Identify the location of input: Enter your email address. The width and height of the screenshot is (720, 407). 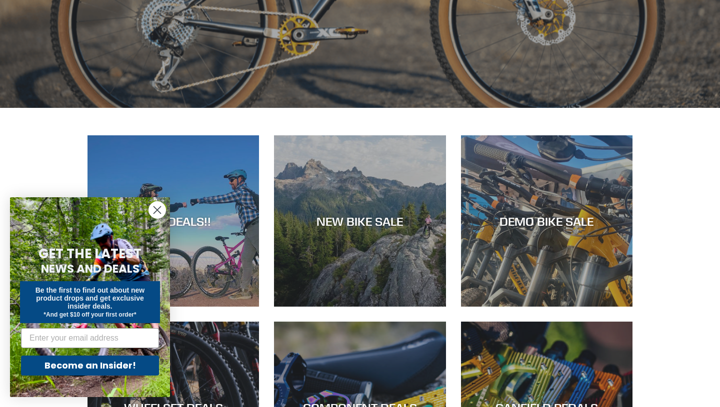
(90, 338).